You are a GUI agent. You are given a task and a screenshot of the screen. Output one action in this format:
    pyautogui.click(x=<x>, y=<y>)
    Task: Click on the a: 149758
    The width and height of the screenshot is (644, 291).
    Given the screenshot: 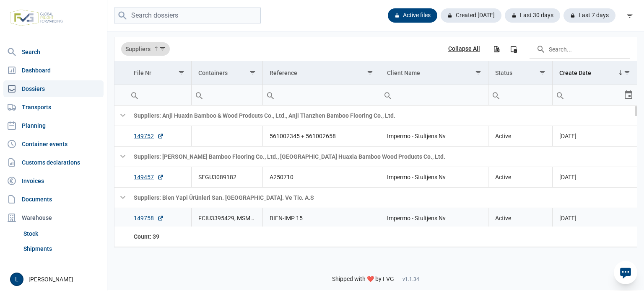 What is the action you would take?
    pyautogui.click(x=149, y=218)
    